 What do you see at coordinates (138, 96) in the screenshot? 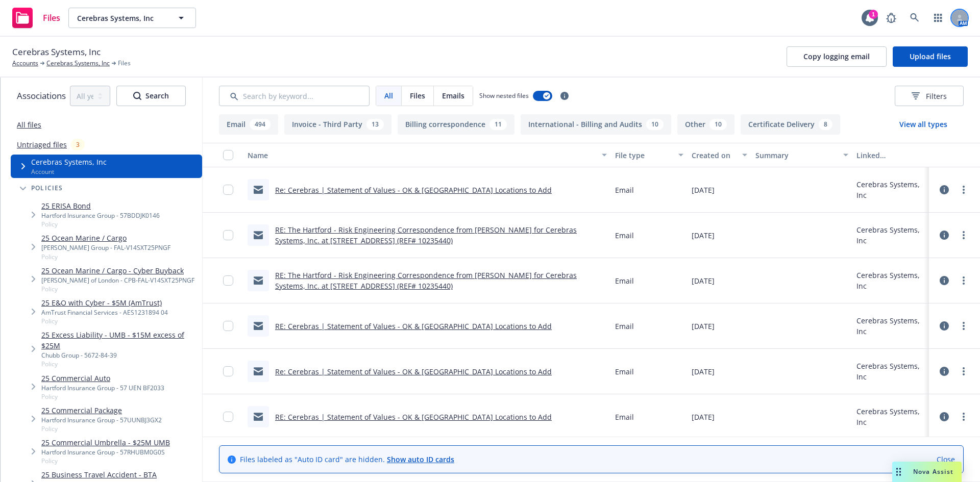
I see `svg: Search` at bounding box center [138, 96].